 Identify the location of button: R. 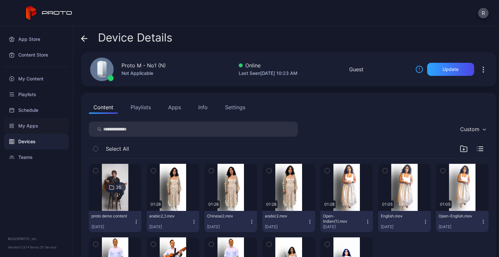
(483, 13).